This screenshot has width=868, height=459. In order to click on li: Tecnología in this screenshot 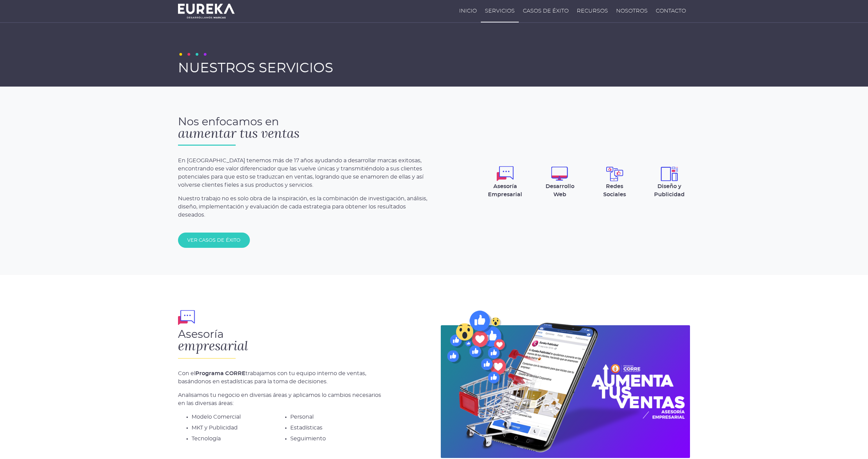, I will do `click(238, 438)`.